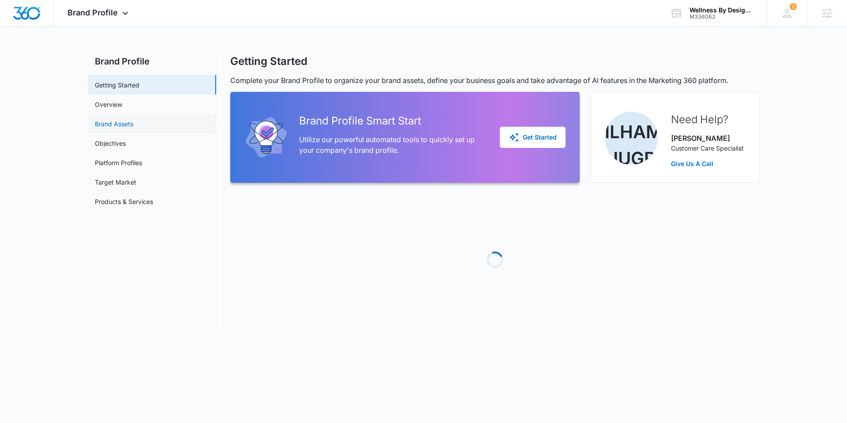  I want to click on a: Getting Started, so click(117, 85).